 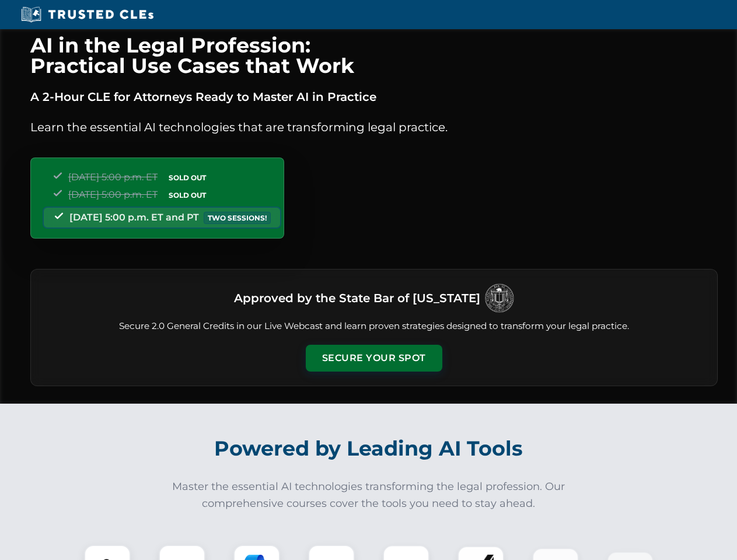 I want to click on button: Secure Your Spot, so click(x=374, y=358).